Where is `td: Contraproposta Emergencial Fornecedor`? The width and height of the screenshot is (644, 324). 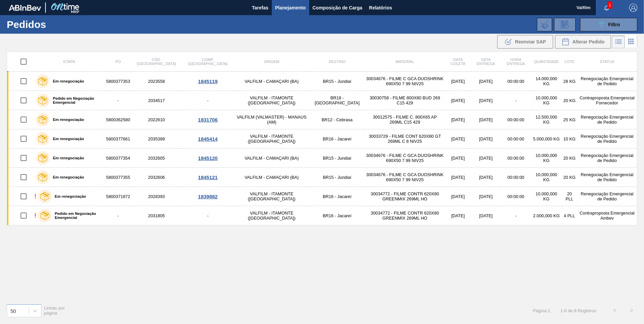
td: Contraproposta Emergencial Fornecedor is located at coordinates (608, 100).